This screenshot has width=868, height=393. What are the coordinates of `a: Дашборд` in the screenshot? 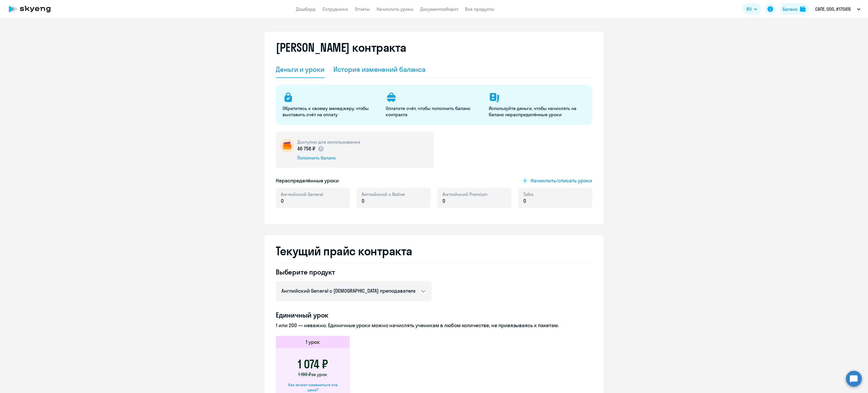 It's located at (306, 9).